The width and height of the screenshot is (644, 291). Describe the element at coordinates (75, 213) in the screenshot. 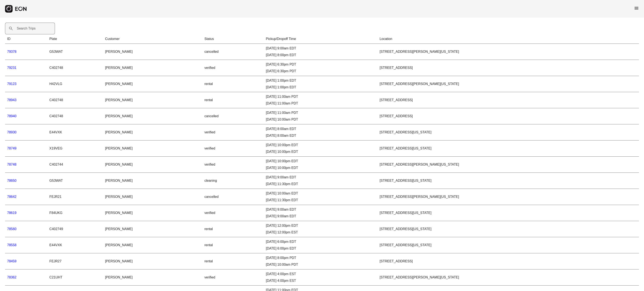

I see `td: F84UKG` at that location.